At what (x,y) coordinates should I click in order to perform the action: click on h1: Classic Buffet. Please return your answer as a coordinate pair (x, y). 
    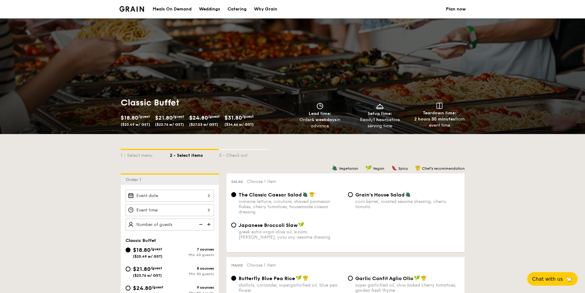
    Looking at the image, I should click on (205, 103).